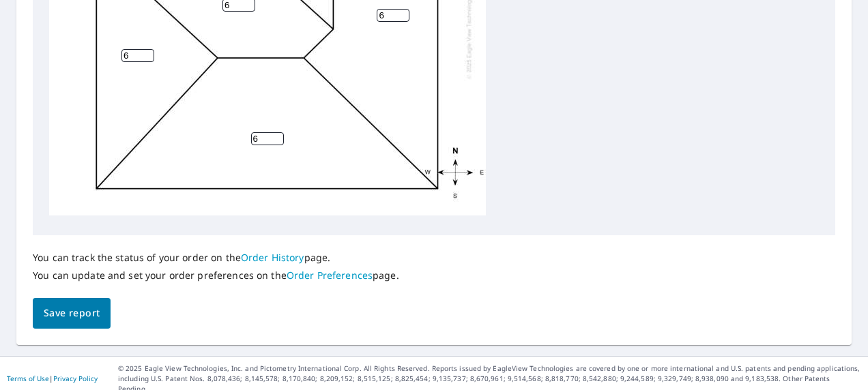  What do you see at coordinates (216, 276) in the screenshot?
I see `p: You can update and set your order preferences on the page.` at bounding box center [216, 276].